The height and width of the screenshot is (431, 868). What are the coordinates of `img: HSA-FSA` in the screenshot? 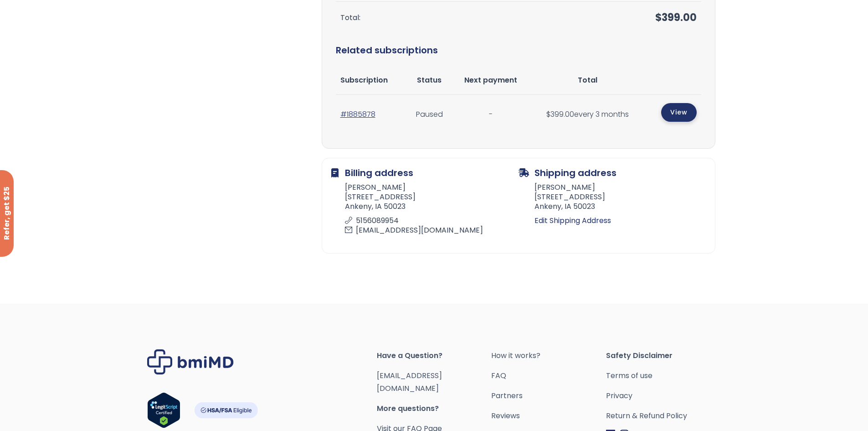 It's located at (226, 409).